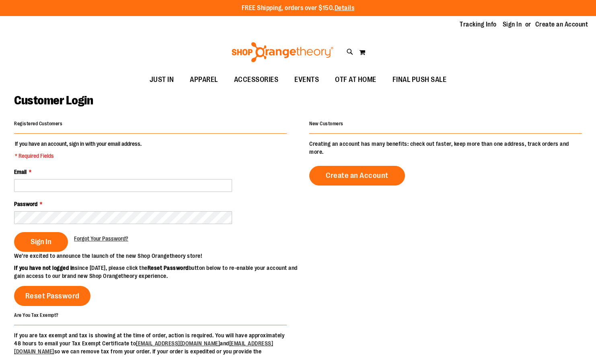 The image size is (596, 357). What do you see at coordinates (419, 80) in the screenshot?
I see `a: FINAL PUSH SALE` at bounding box center [419, 80].